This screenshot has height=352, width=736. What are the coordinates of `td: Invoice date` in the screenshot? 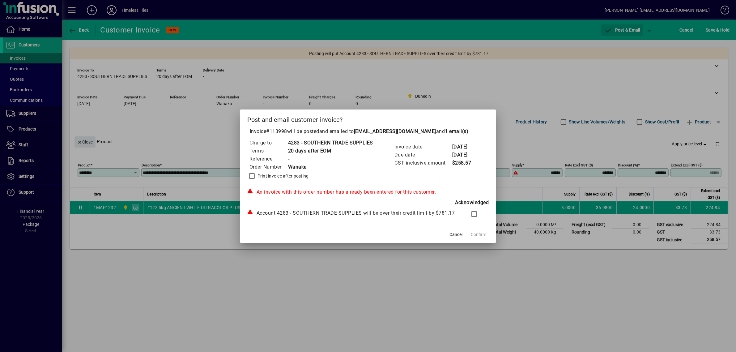 It's located at (423, 147).